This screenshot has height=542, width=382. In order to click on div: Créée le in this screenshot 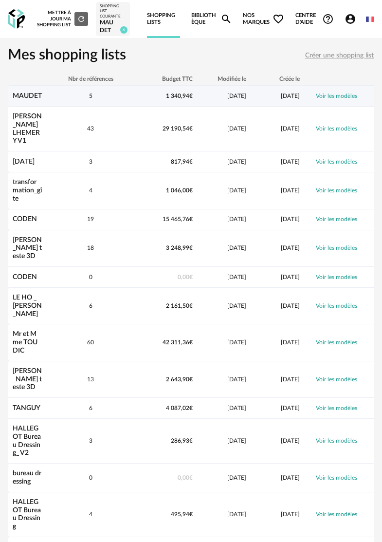, I will do `click(278, 79)`.